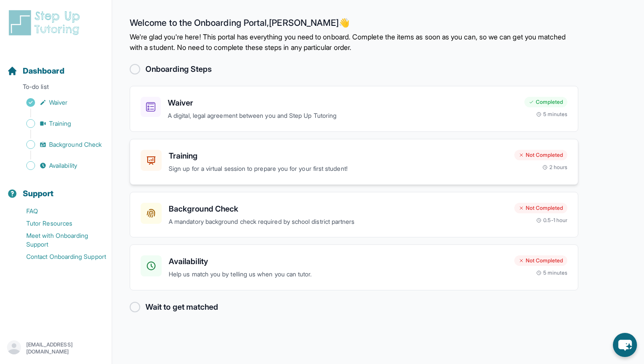 The height and width of the screenshot is (364, 644). What do you see at coordinates (337, 168) in the screenshot?
I see `p: Sign up for a virtual session to prepare you for your first student!` at bounding box center [337, 168].